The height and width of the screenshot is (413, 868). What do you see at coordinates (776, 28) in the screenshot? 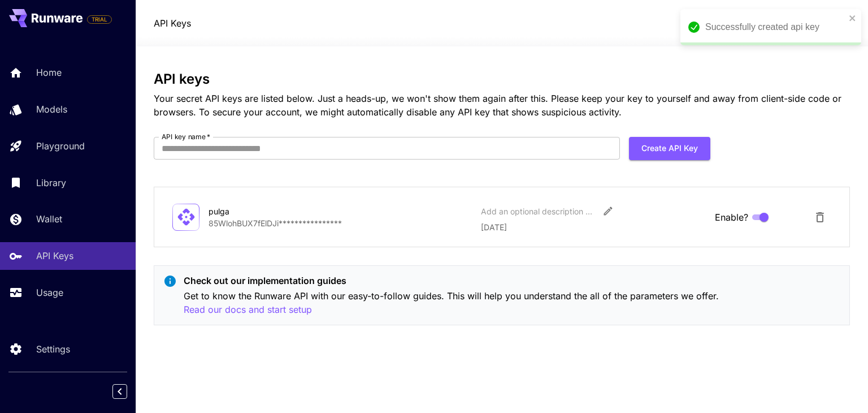
I see `div: Successfully created api key` at bounding box center [776, 28].